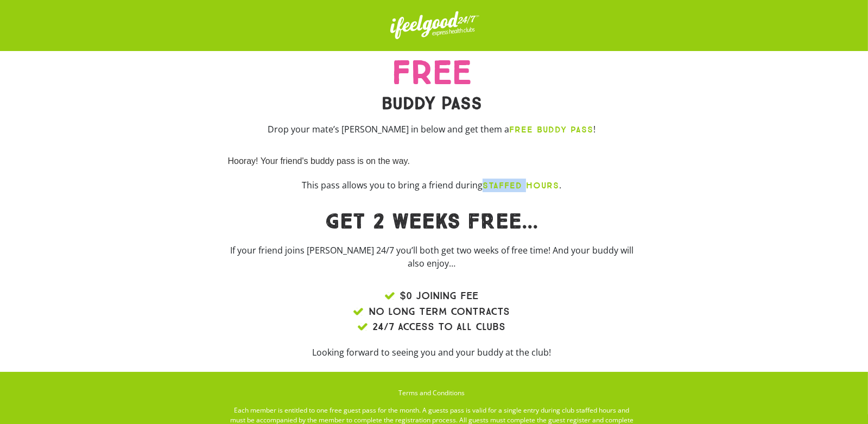 The height and width of the screenshot is (424, 868). Describe the element at coordinates (432, 73) in the screenshot. I see `h2: FREE` at that location.